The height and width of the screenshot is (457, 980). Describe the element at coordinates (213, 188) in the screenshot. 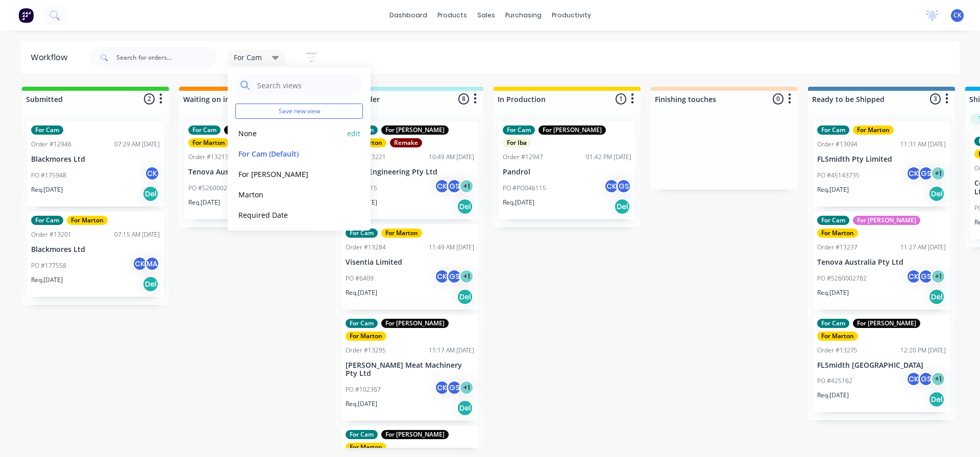

I see `p: PO #5260002770` at that location.